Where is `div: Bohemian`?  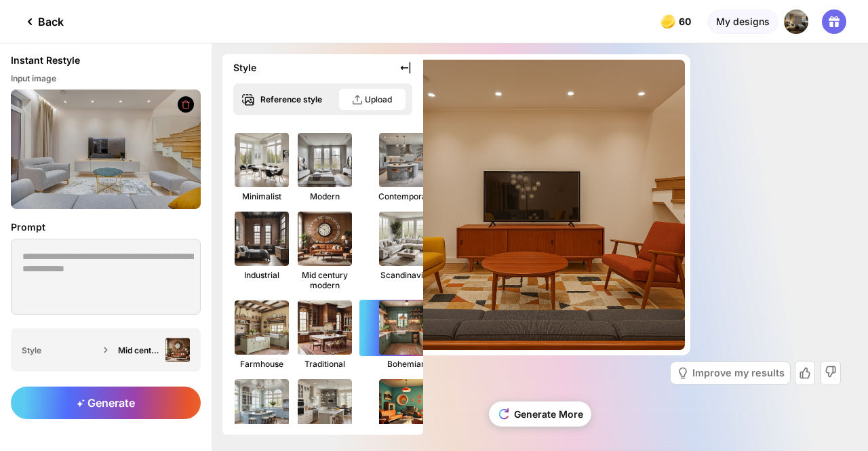 div: Bohemian is located at coordinates (406, 364).